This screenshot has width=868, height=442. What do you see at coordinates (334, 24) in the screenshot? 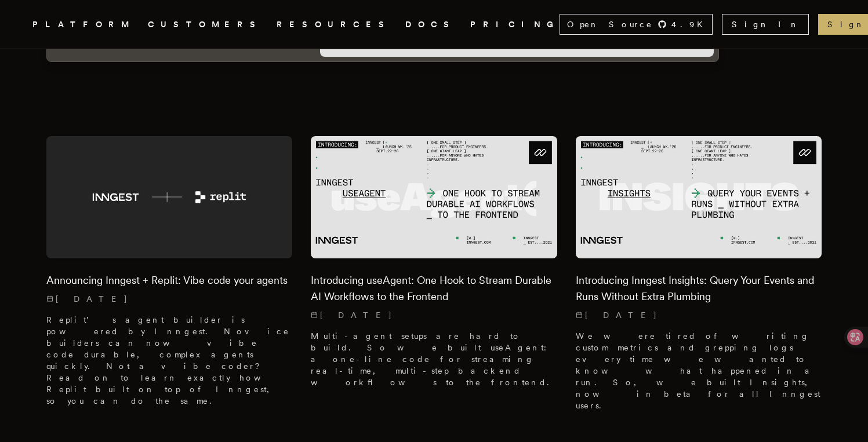
I see `span: RESOURCES` at bounding box center [334, 24].